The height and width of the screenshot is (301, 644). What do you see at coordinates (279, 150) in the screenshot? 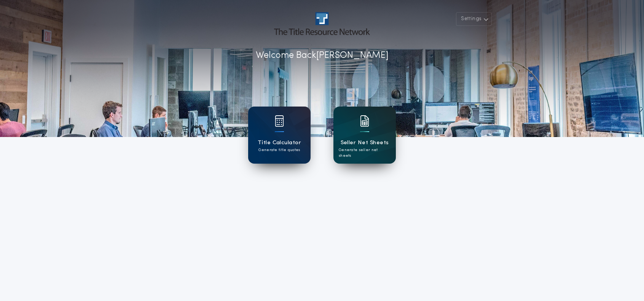
I see `p: Generate title quotes` at bounding box center [279, 150].